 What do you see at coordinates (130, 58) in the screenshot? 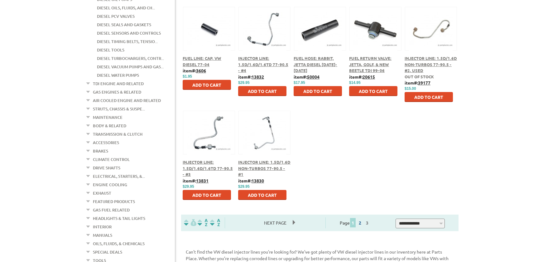
I see `a: Diesel Turbochargers, Contr...` at bounding box center [130, 58].